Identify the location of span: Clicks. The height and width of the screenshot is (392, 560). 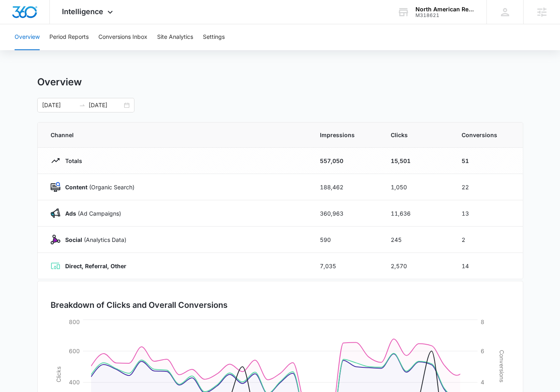
(416, 135).